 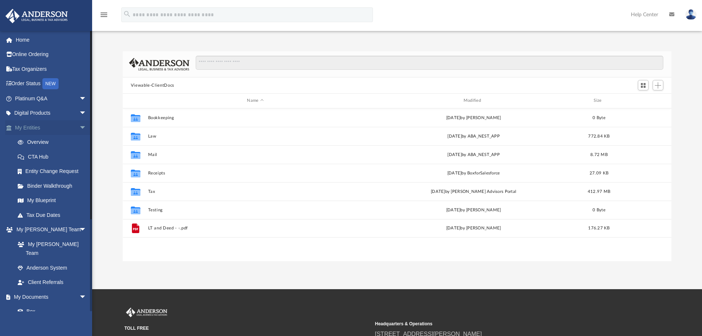 What do you see at coordinates (51, 127) in the screenshot?
I see `a: My Entitiesarrow_drop_down` at bounding box center [51, 127].